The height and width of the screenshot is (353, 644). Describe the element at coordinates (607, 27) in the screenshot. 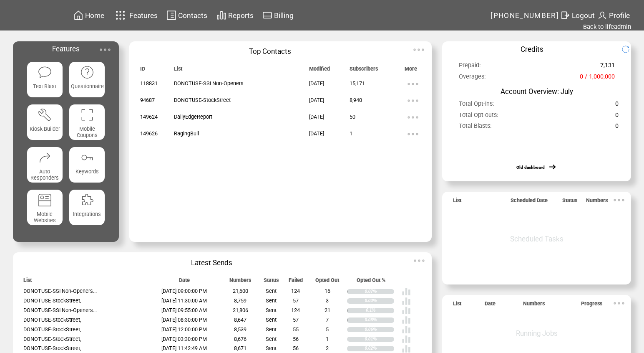

I see `a: Back to lifeadmin` at that location.